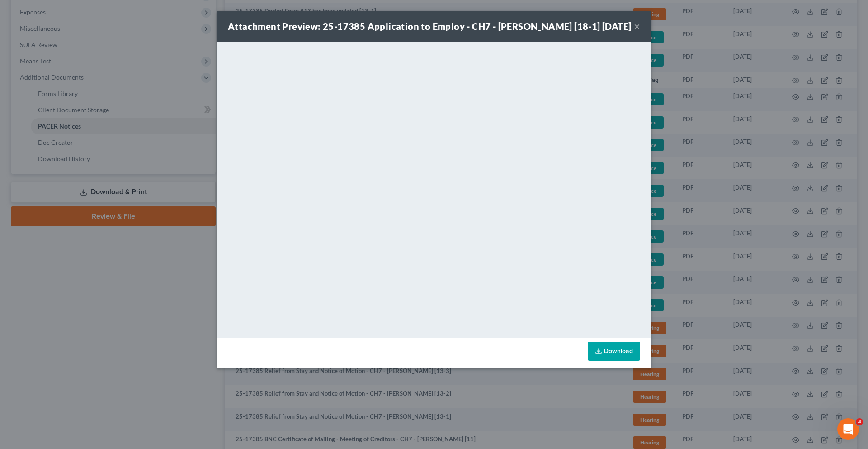  I want to click on a: Download, so click(614, 351).